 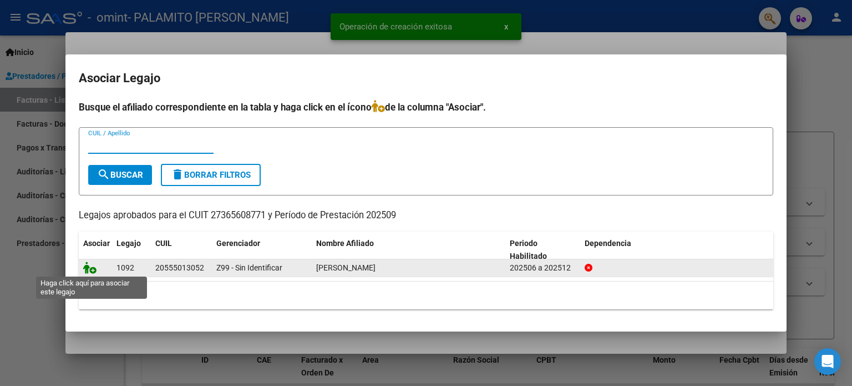 What do you see at coordinates (238, 243) in the screenshot?
I see `span: Gerenciador` at bounding box center [238, 243].